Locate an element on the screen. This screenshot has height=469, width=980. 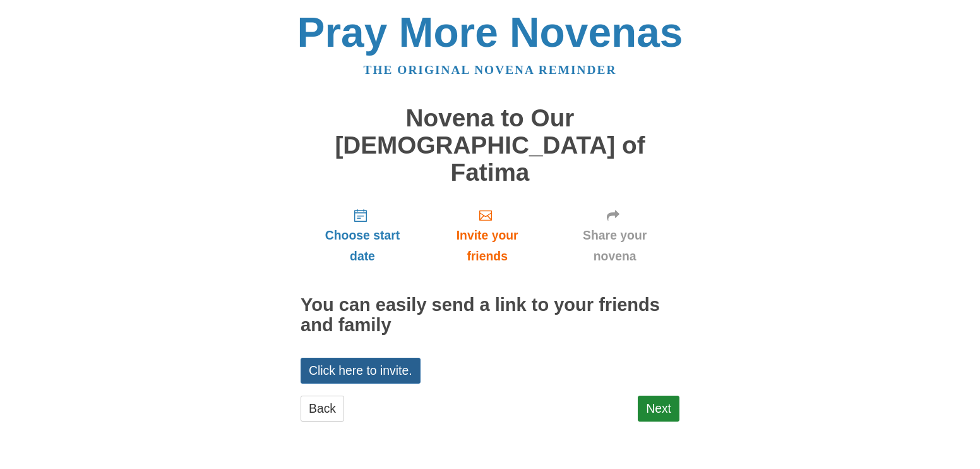
span: Share your novena is located at coordinates (615, 246).